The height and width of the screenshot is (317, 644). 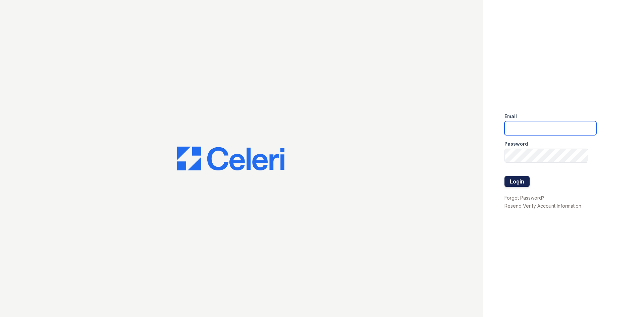 I want to click on img: CE_Logo_Blue-a8612792a0a2168367f1c8372b55b34899dd931a85d93a1a3d3e32e68fde9ad4.png, so click(x=230, y=158).